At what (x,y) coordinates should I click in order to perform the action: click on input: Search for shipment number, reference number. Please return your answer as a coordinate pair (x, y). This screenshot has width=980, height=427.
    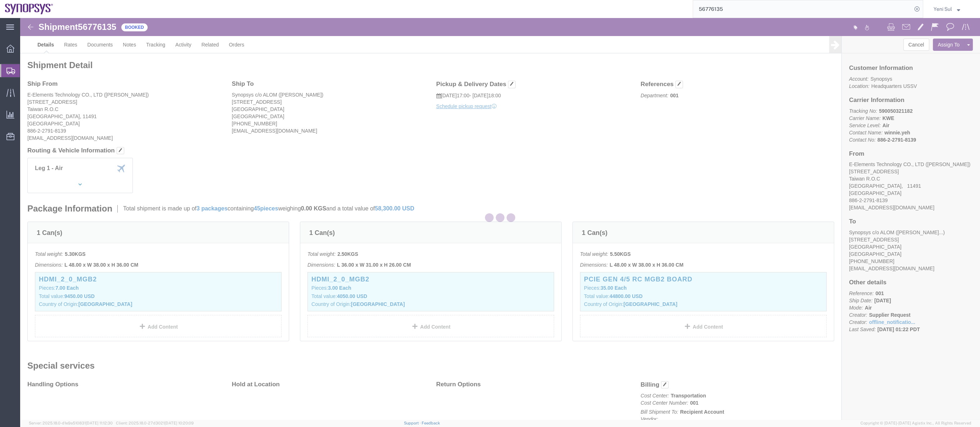
    Looking at the image, I should click on (803, 9).